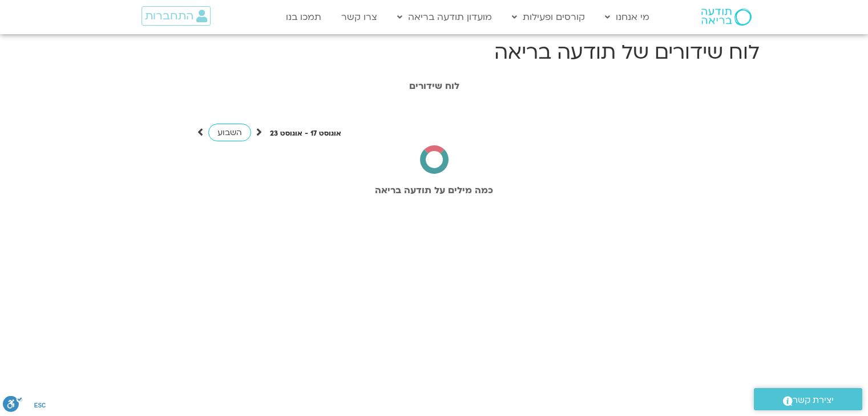  Describe the element at coordinates (808, 399) in the screenshot. I see `a: יצירת קשר` at that location.